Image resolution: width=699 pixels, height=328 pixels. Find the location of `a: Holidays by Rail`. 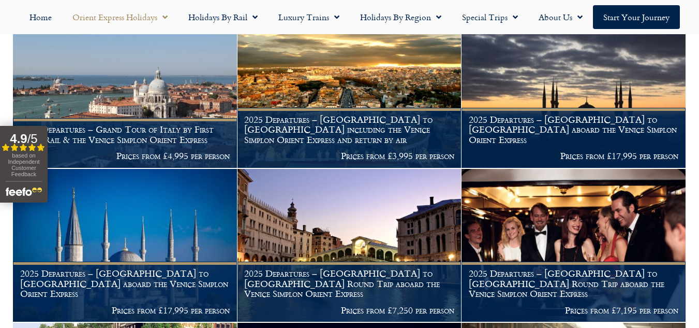

a: Holidays by Rail is located at coordinates (223, 17).